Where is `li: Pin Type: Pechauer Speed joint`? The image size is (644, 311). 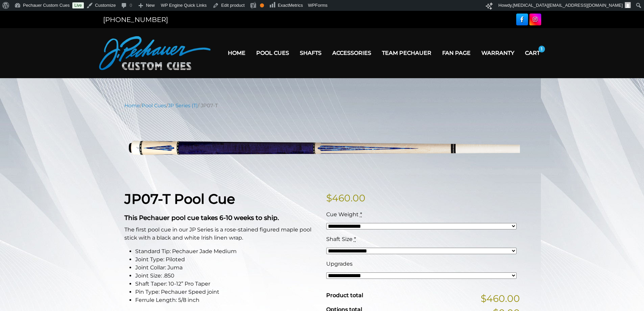
li: Pin Type: Pechauer Speed joint is located at coordinates (227, 292).